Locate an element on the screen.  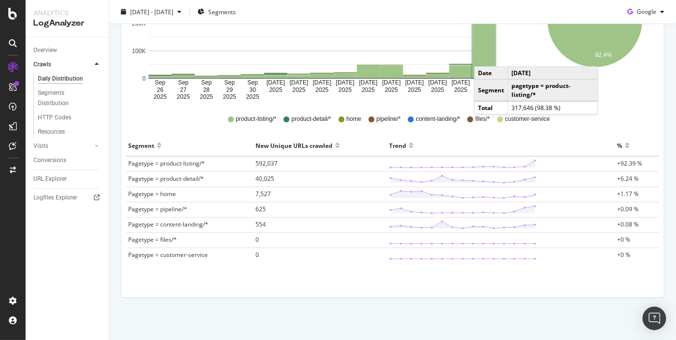
span: product-detail/* is located at coordinates (311, 119).